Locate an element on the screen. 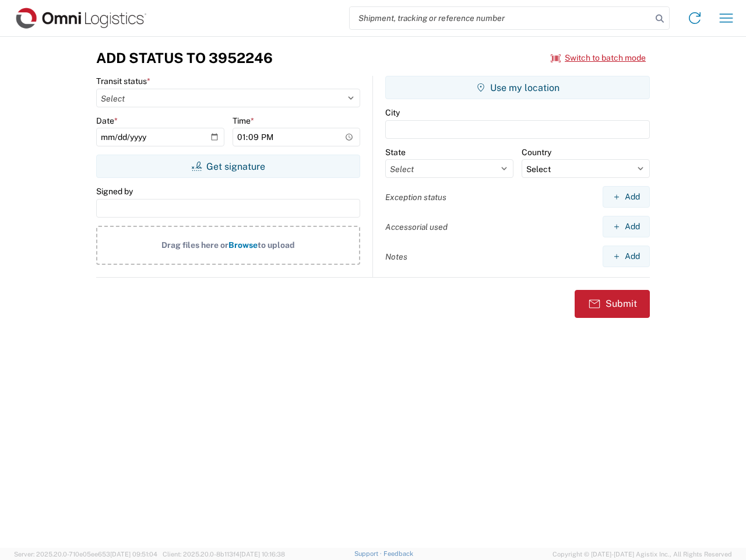 Image resolution: width=746 pixels, height=560 pixels. label: Exception status is located at coordinates (415, 197).